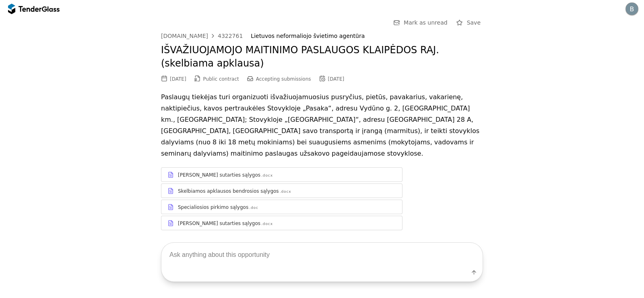 The height and width of the screenshot is (298, 644). What do you see at coordinates (322, 125) in the screenshot?
I see `p: Paslaugų tiekėjas turi organizuoti išvažiuojamuosius pusryčius, pietūs, pavakarius, vakarienę, na...` at bounding box center [322, 125].